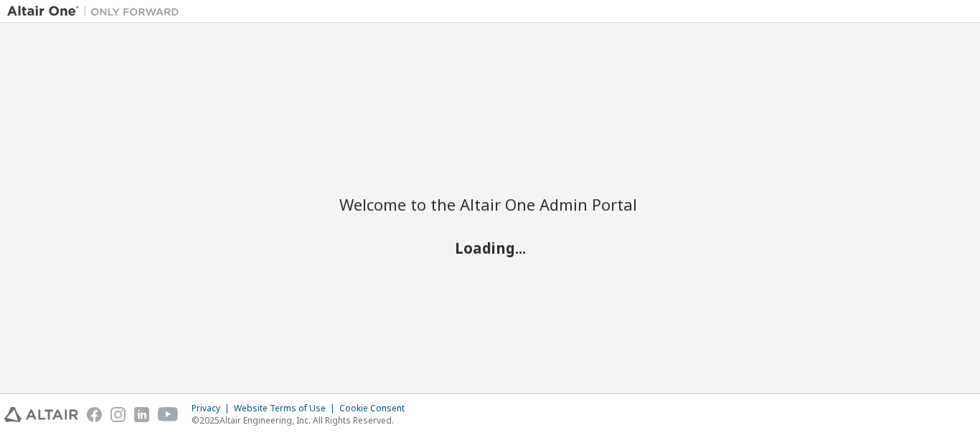  I want to click on img: linkedin.svg, so click(142, 415).